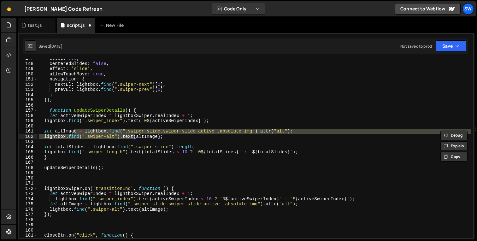 Image resolution: width=477 pixels, height=241 pixels. What do you see at coordinates (28, 105) in the screenshot?
I see `div: 156` at bounding box center [28, 105].